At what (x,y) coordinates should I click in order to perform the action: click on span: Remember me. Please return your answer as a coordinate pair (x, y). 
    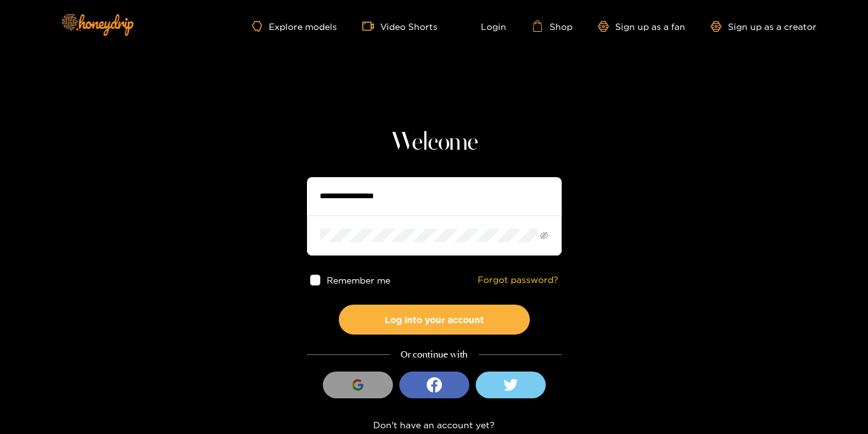
    Looking at the image, I should click on (359, 280).